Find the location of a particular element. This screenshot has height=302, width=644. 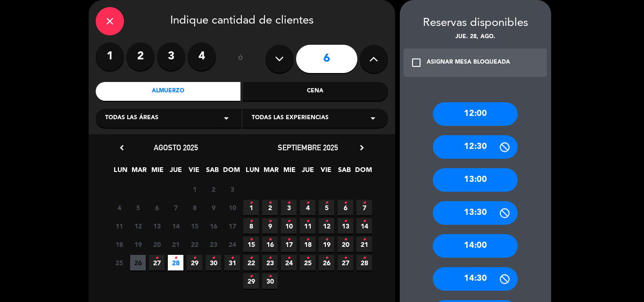

span: 9 is located at coordinates (213, 207).